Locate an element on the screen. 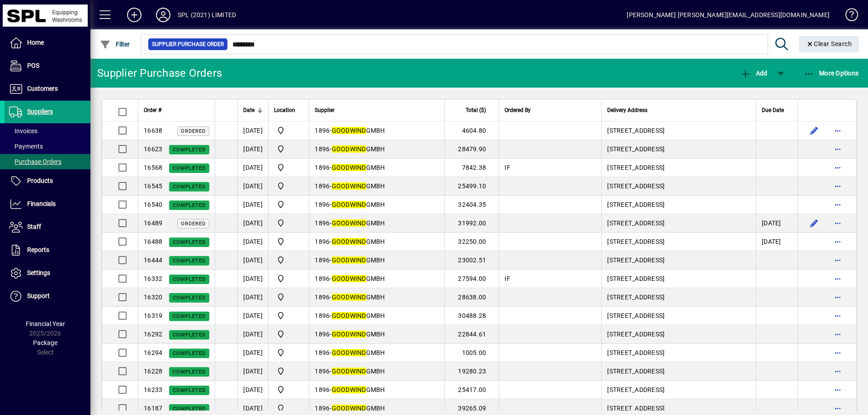 The width and height of the screenshot is (868, 415). span: Delivery Address is located at coordinates (627, 110).